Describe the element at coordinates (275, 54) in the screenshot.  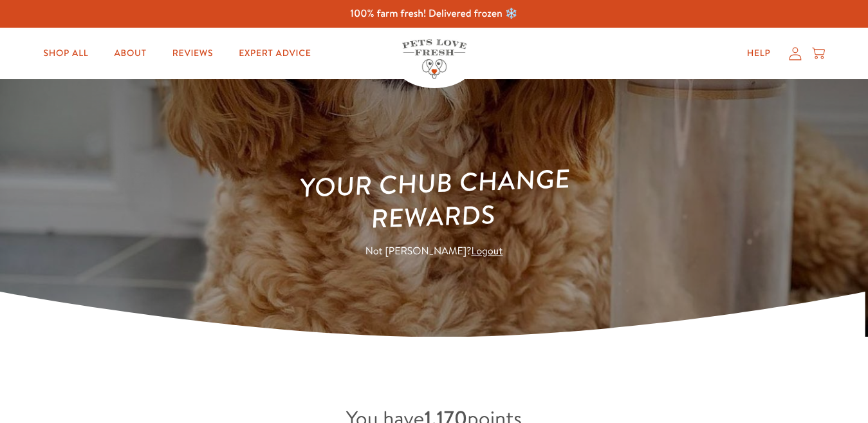
I see `a: Expert Advice` at that location.